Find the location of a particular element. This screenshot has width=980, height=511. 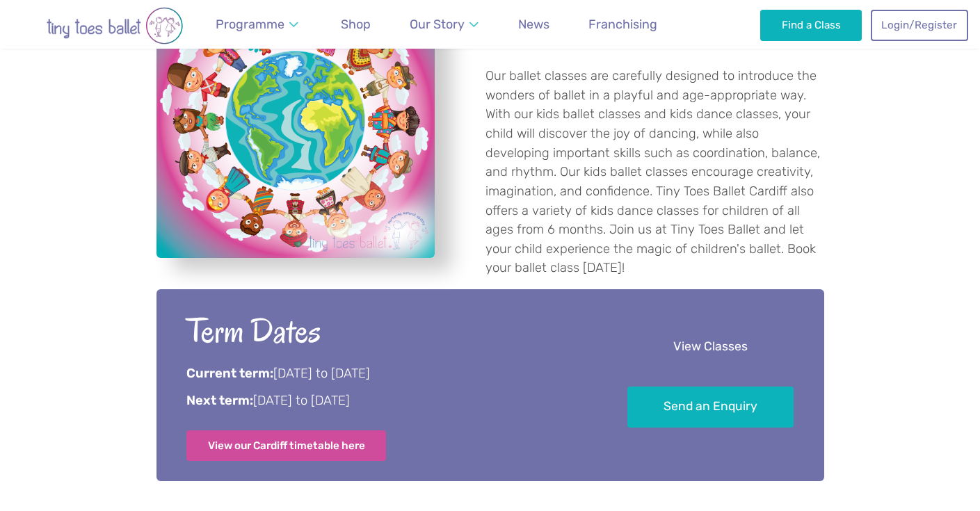

span: Shop is located at coordinates (355, 23).